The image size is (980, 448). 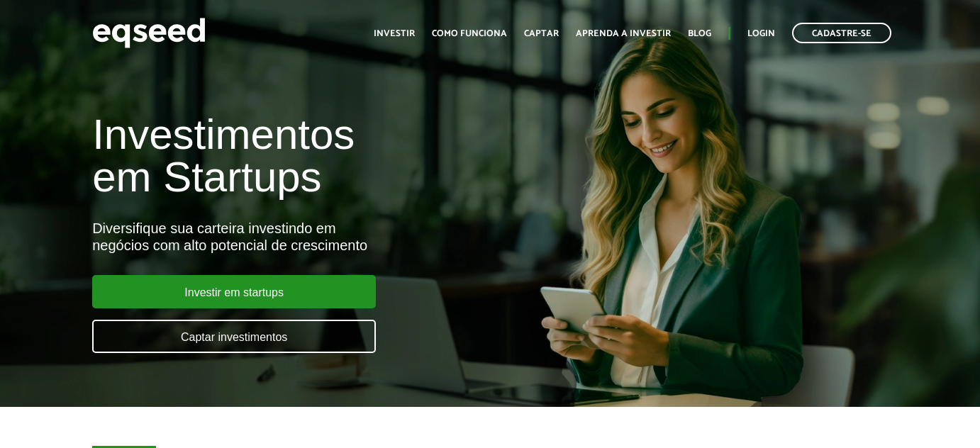 I want to click on img: EqSeed, so click(x=149, y=33).